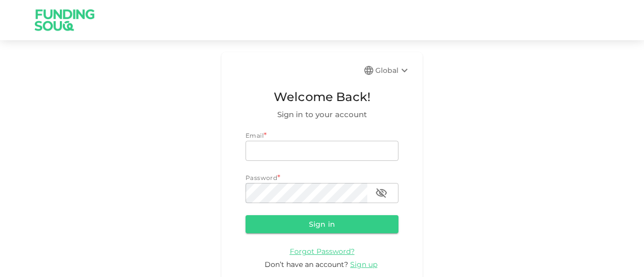 This screenshot has height=277, width=644. What do you see at coordinates (322, 97) in the screenshot?
I see `span: Welcome Back!` at bounding box center [322, 97].